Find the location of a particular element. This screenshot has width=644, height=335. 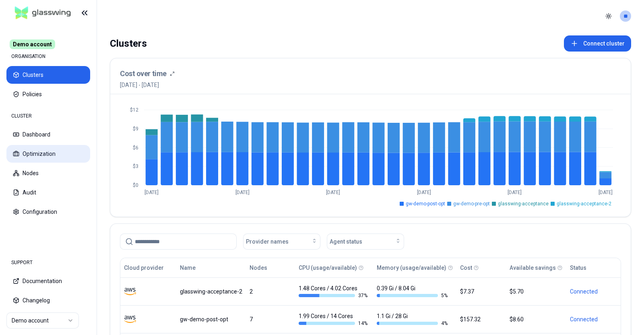

div: 5 % is located at coordinates (412, 295).